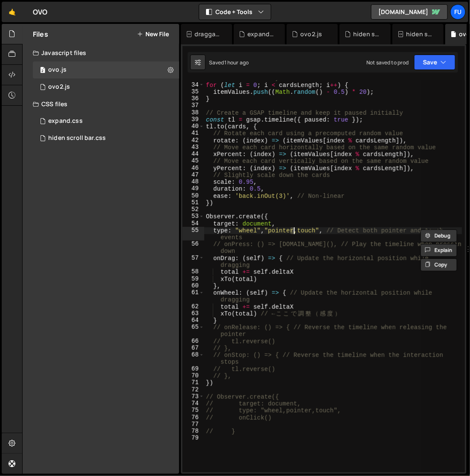 This screenshot has height=476, width=470. What do you see at coordinates (43, 71) in the screenshot?
I see `span: 2` at bounding box center [43, 71].